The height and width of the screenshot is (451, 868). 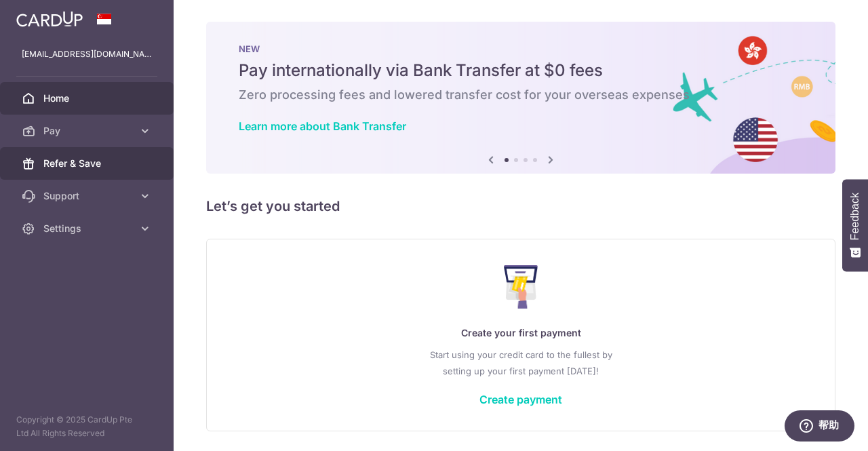 I want to click on span: Refer & Save, so click(x=88, y=163).